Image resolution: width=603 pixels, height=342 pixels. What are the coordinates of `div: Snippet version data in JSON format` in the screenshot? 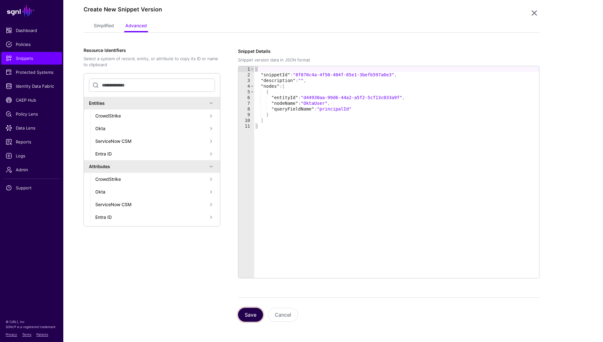 It's located at (274, 60).